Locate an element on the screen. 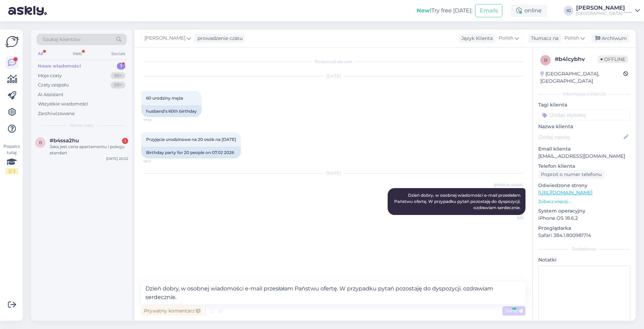 The width and height of the screenshot is (644, 329). p: Przeglądarka is located at coordinates (584, 228).